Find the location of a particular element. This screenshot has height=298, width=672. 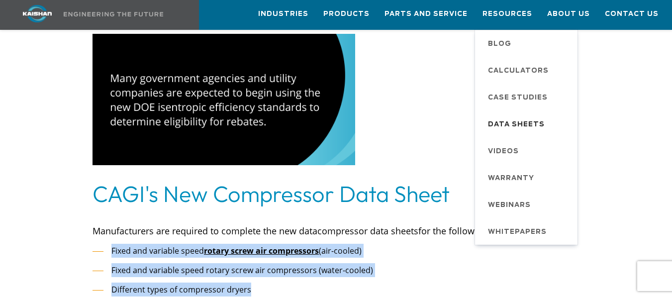

span: Webinars is located at coordinates (509, 205).